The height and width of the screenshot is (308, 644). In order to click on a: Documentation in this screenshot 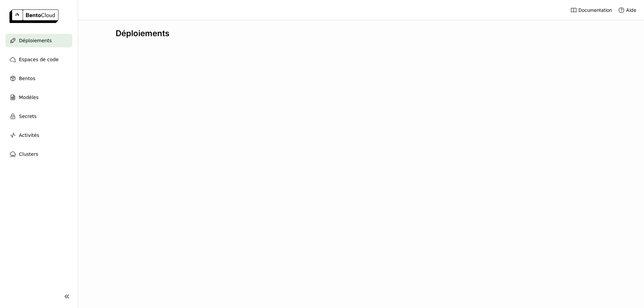, I will do `click(591, 10)`.